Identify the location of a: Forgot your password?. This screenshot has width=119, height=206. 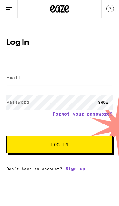
(83, 114).